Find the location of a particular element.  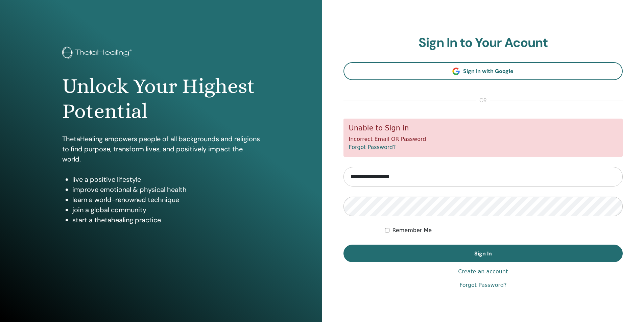

span: Sign In with Google is located at coordinates (488, 71).